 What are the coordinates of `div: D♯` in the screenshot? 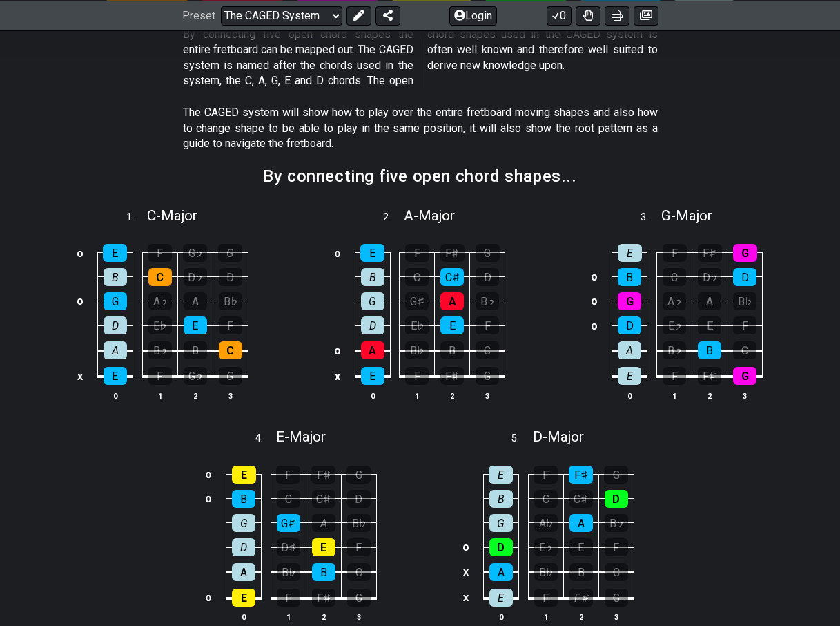 It's located at (288, 547).